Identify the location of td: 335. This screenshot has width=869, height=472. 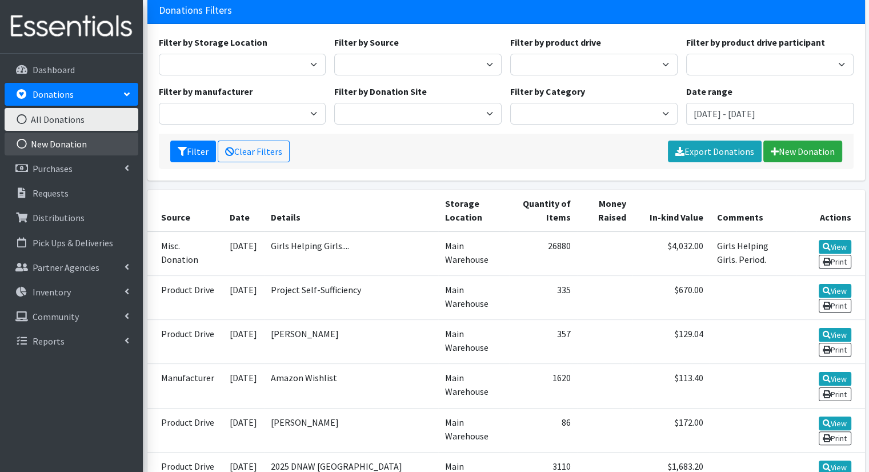
(543, 297).